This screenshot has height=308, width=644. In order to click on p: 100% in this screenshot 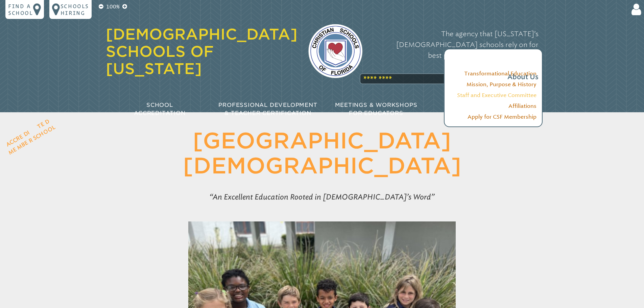, I will do `click(113, 7)`.